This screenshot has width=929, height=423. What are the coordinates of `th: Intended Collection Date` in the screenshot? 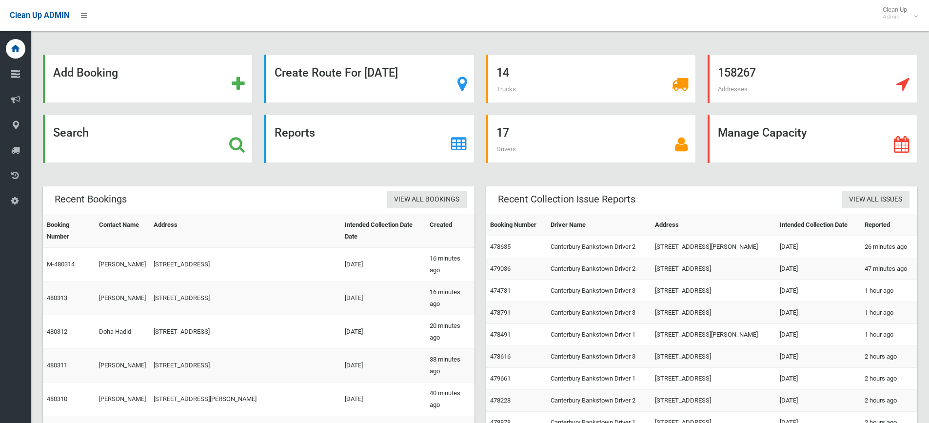 It's located at (818, 225).